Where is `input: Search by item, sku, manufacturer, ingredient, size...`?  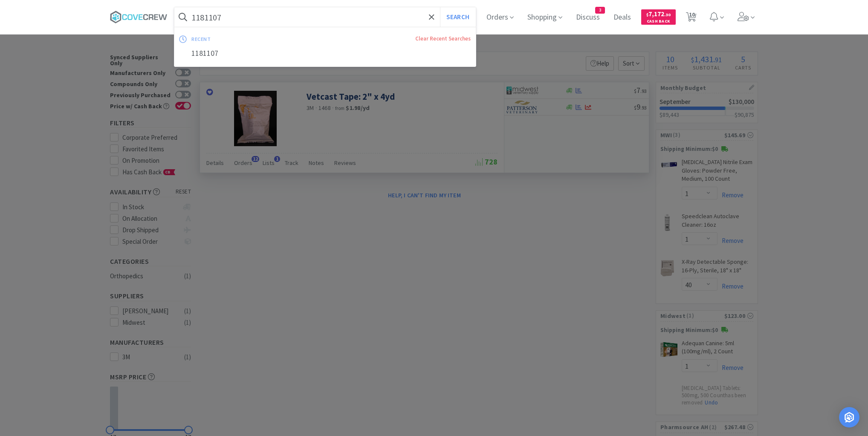
input: Search by item, sku, manufacturer, ingredient, size... is located at coordinates (325, 17).